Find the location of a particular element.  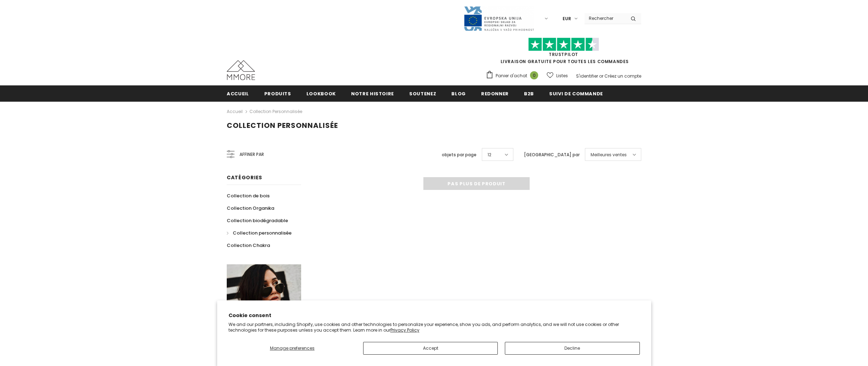

a: Privacy Policy is located at coordinates (405, 330).